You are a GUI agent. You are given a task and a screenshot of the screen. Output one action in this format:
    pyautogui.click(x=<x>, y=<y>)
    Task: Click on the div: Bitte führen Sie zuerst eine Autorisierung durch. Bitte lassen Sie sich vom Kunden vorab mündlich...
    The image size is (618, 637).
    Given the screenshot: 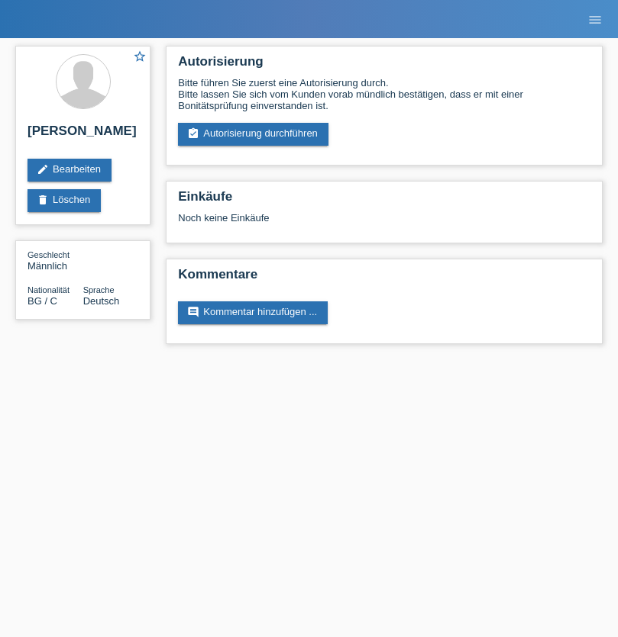 What is the action you would take?
    pyautogui.click(x=384, y=94)
    